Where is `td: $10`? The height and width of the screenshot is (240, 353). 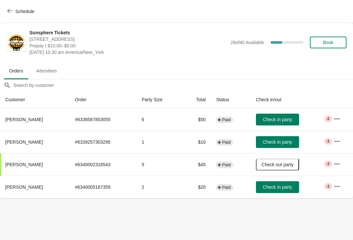 td: $10 is located at coordinates (196, 142).